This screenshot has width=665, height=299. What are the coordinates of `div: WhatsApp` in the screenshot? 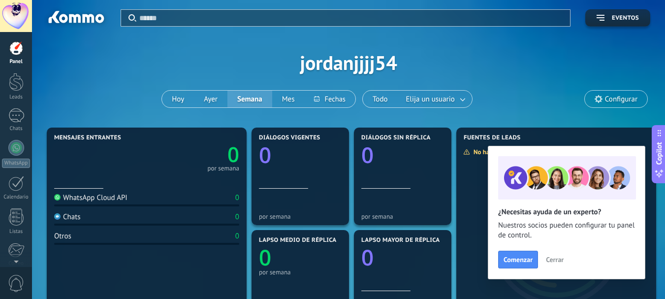 It's located at (16, 163).